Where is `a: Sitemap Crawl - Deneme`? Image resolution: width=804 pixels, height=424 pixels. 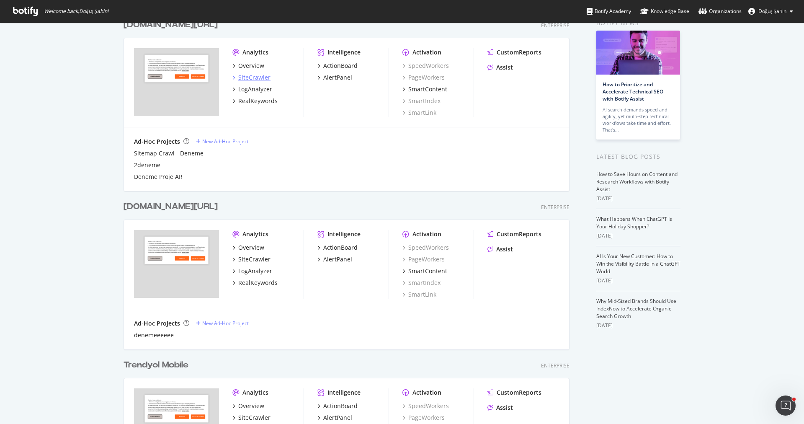
a: Sitemap Crawl - Deneme is located at coordinates (169, 153).